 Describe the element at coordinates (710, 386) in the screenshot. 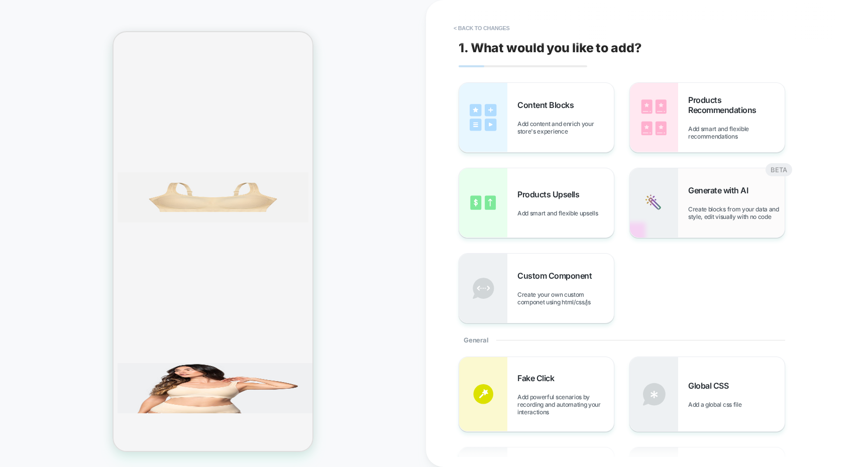

I see `span: Global CSS` at that location.